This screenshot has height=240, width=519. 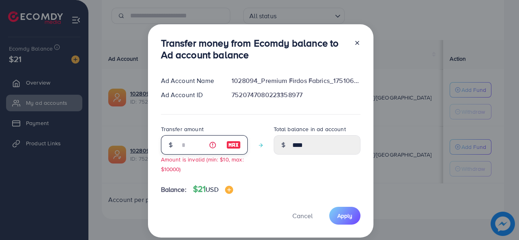 What do you see at coordinates (212, 190) in the screenshot?
I see `span: USD` at bounding box center [212, 190].